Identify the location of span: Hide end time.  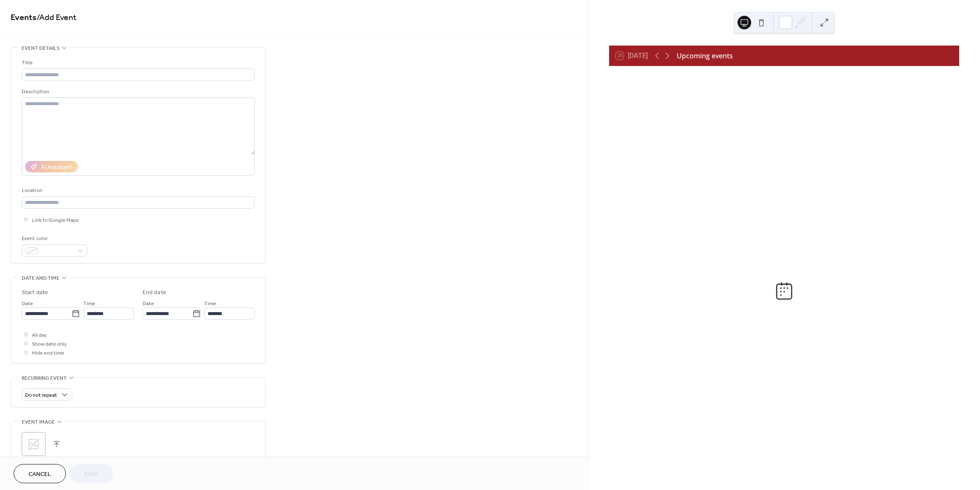
(48, 353).